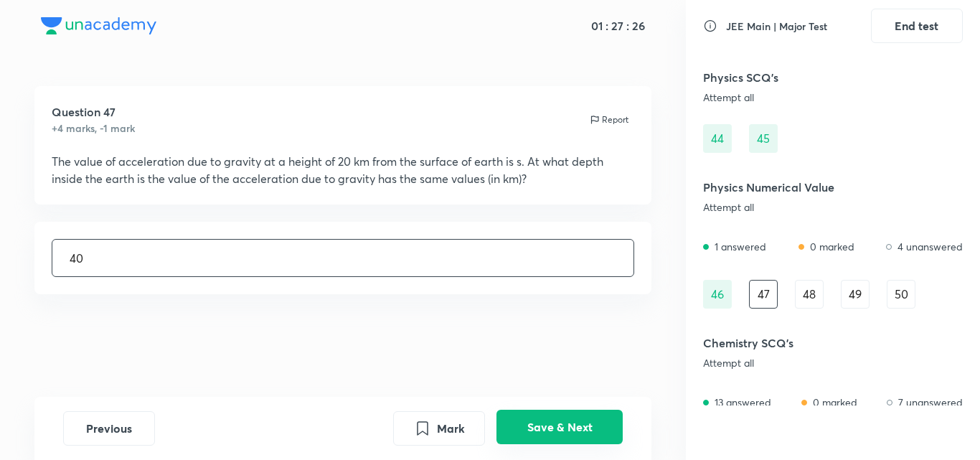 The image size is (980, 460). What do you see at coordinates (343, 170) in the screenshot?
I see `p: The value of acceleration due to gravity at a height of 20 km from the surface of earth is s. At ...` at bounding box center [343, 170].